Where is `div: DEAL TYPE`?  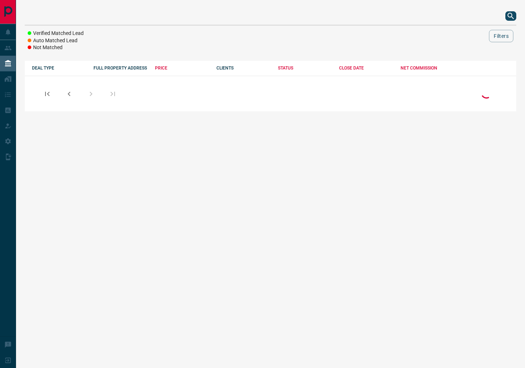
div: DEAL TYPE is located at coordinates (59, 68).